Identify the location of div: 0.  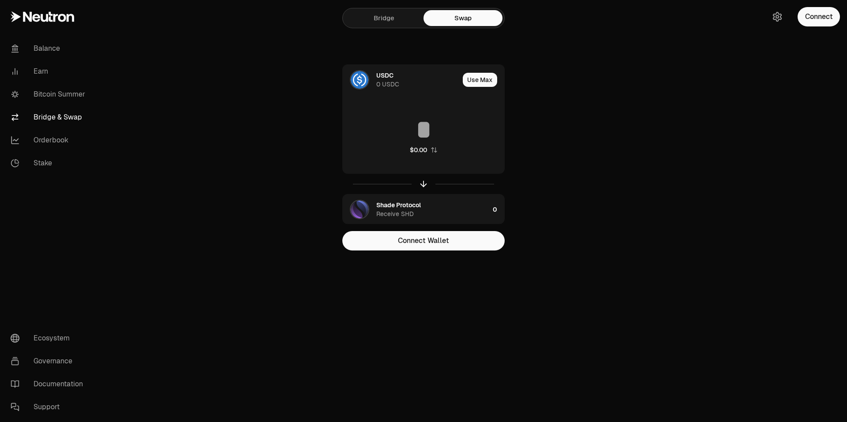
(499, 210).